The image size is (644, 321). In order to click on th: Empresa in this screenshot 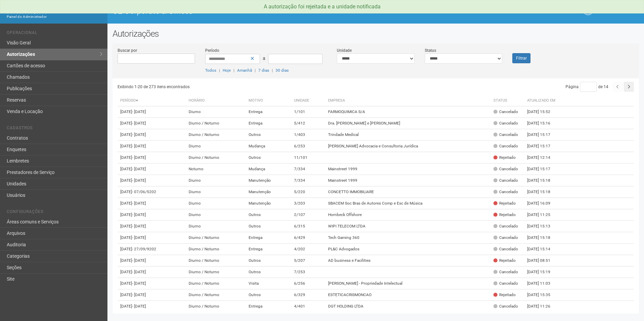, I will do `click(408, 101)`.